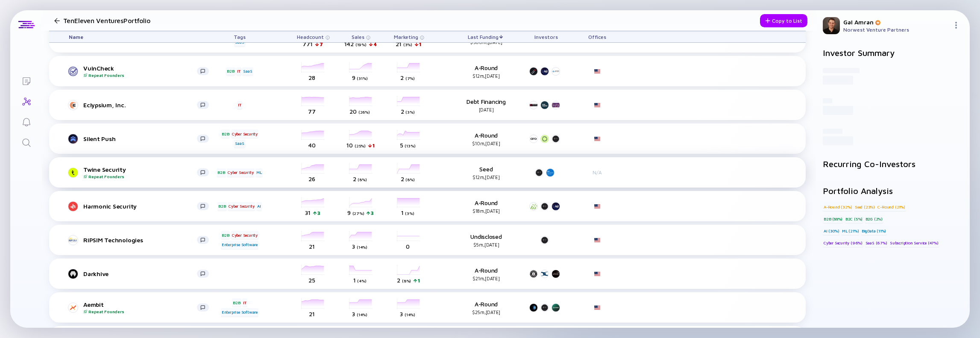 This screenshot has height=338, width=980. I want to click on div: Offices, so click(597, 37).